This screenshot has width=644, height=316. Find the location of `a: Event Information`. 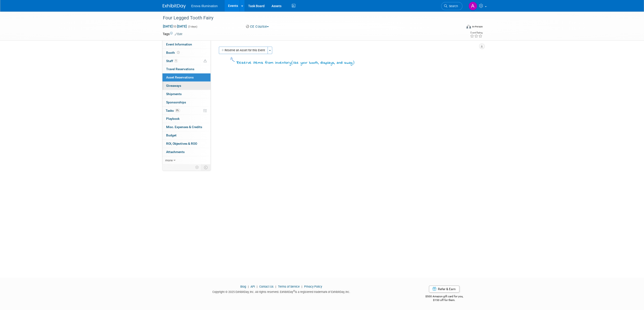

a: Event Information is located at coordinates (186, 44).